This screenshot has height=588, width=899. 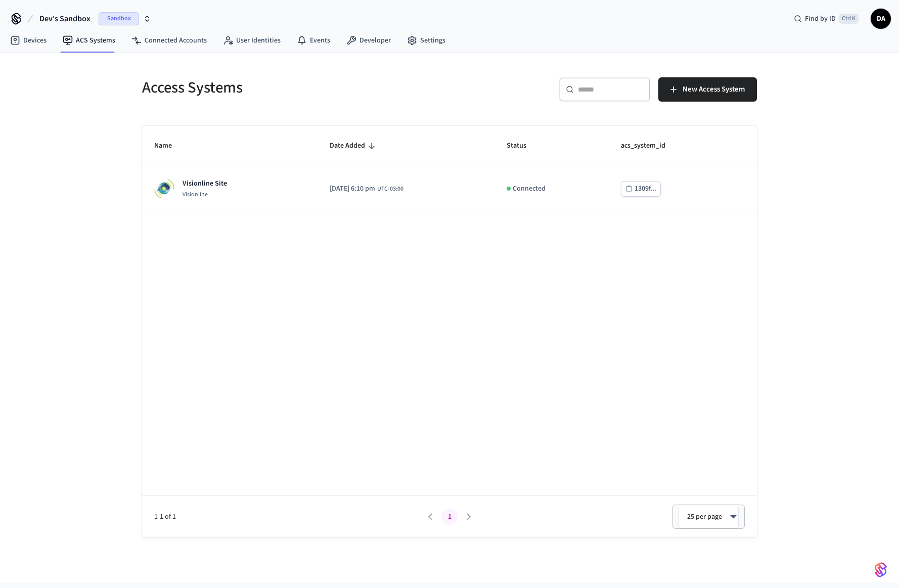 I want to click on span: Sandbox, so click(x=119, y=18).